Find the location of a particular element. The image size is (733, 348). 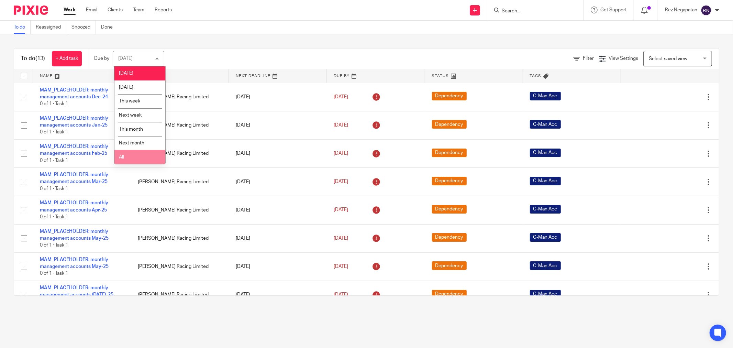

a: Clients is located at coordinates (115, 10).